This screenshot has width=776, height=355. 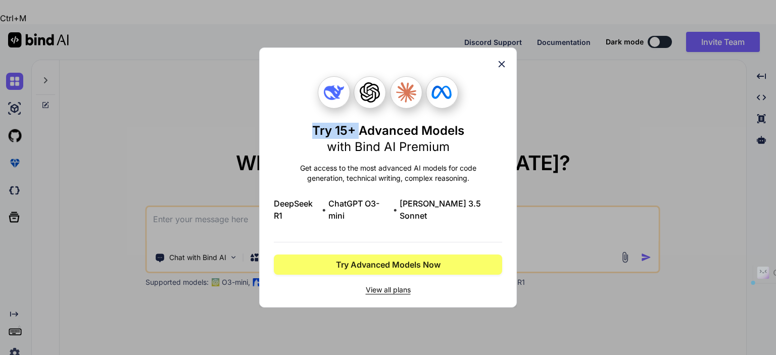 What do you see at coordinates (388, 265) in the screenshot?
I see `button: Try Advanced Models Now` at bounding box center [388, 265].